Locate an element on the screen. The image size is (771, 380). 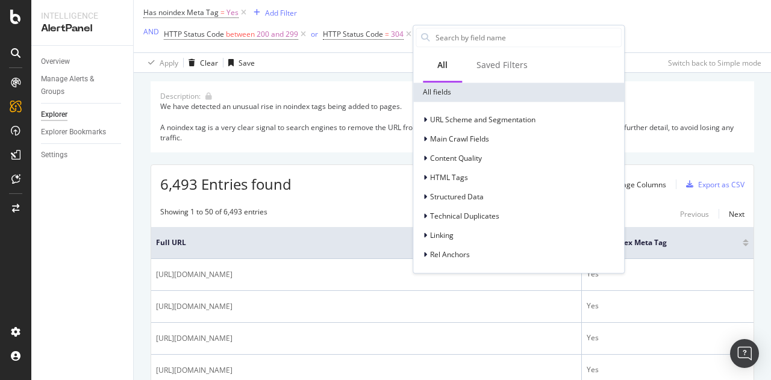
span: Structured Data is located at coordinates (457, 197).